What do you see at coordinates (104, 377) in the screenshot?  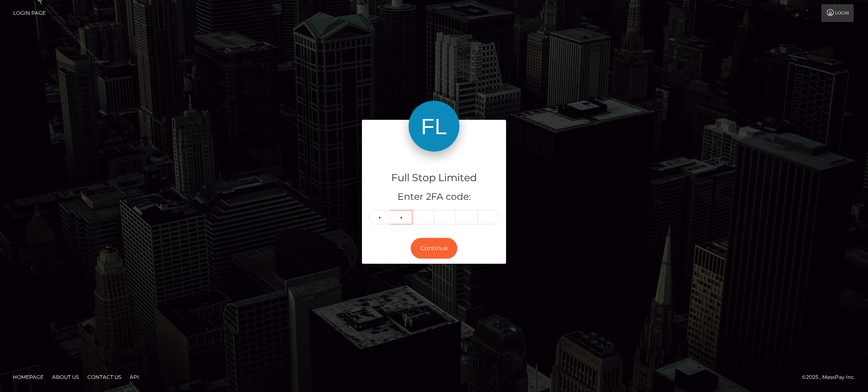 I see `a: Contact Us` at bounding box center [104, 377].